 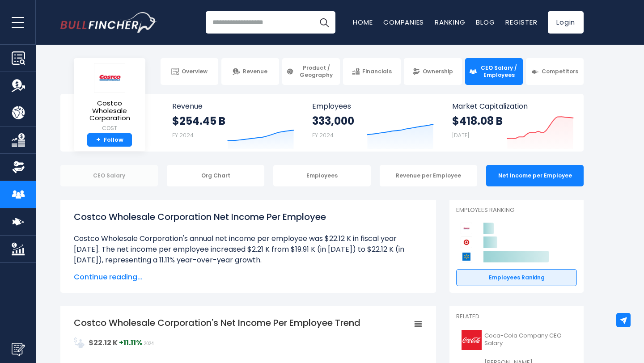 I want to click on a: Employees 333,000 FY 2024, so click(x=372, y=123).